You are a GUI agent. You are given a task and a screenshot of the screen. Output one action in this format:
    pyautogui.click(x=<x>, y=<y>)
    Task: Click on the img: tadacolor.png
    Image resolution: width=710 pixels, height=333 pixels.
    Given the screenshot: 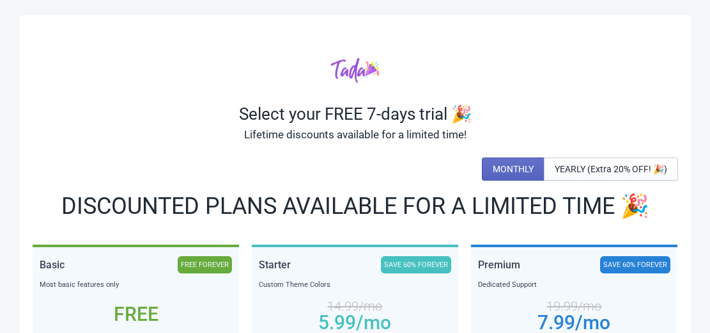 What is the action you would take?
    pyautogui.click(x=355, y=70)
    